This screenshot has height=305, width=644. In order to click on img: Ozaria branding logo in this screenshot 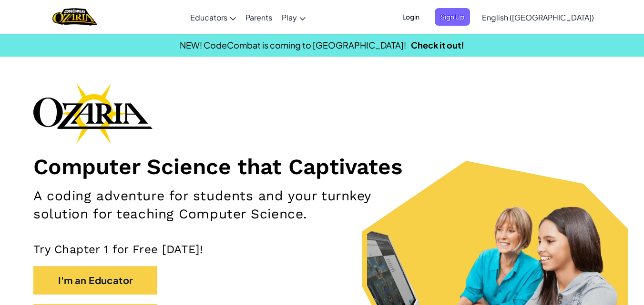, I will do `click(93, 113)`.